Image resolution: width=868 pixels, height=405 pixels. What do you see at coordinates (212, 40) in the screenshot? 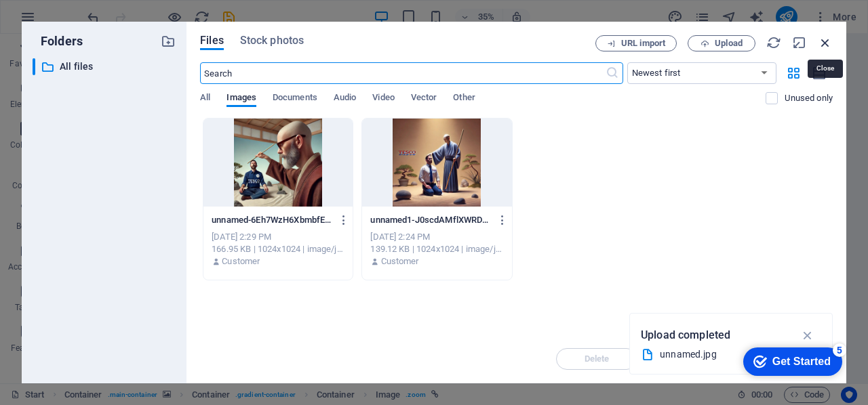
I see `span: Files` at bounding box center [212, 40].